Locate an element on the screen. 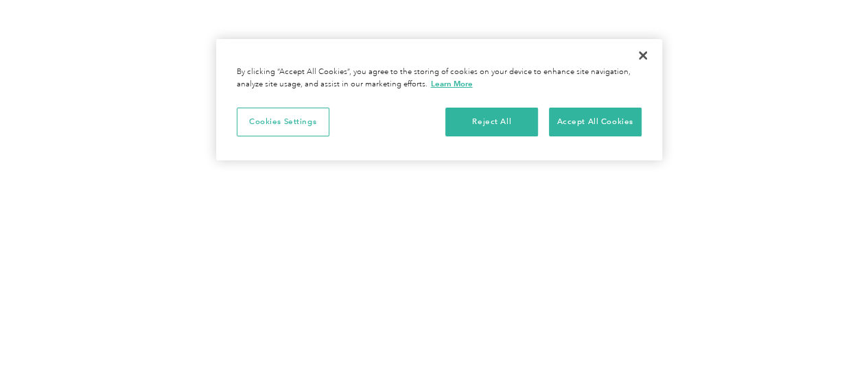 This screenshot has width=868, height=390. button: Close is located at coordinates (643, 56).